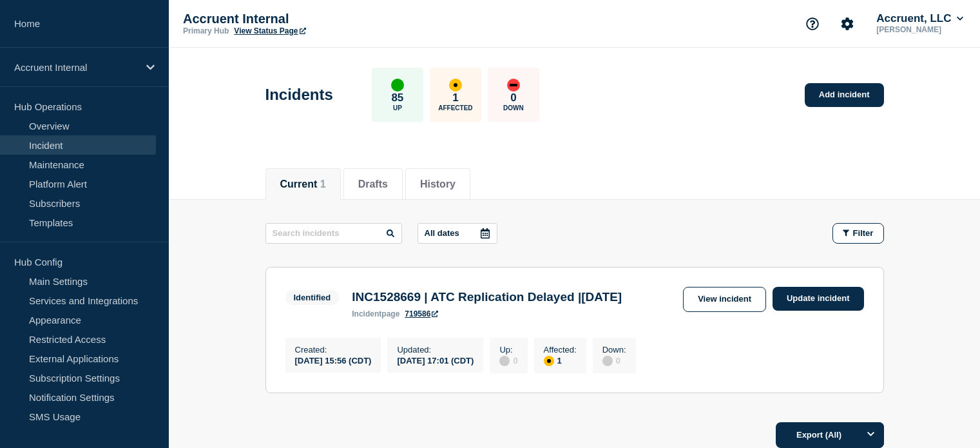 The width and height of the screenshot is (980, 448). I want to click on p: Updated :, so click(435, 350).